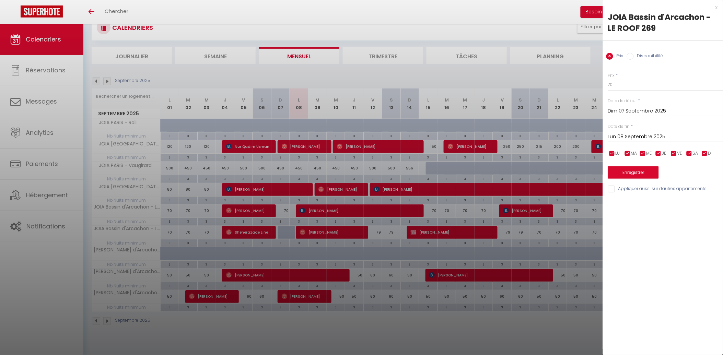  What do you see at coordinates (710, 153) in the screenshot?
I see `span: DI` at bounding box center [710, 153].